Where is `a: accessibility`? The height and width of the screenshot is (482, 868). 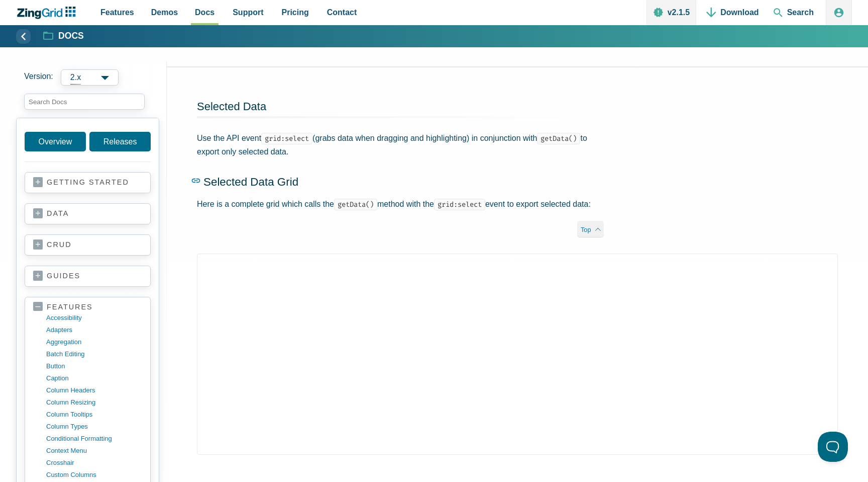 a: accessibility is located at coordinates (94, 318).